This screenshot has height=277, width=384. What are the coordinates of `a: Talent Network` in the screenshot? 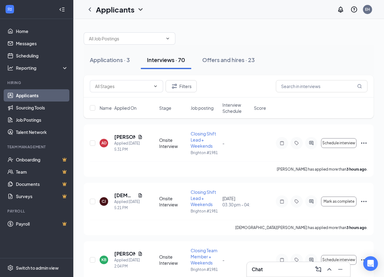 It's located at (42, 132).